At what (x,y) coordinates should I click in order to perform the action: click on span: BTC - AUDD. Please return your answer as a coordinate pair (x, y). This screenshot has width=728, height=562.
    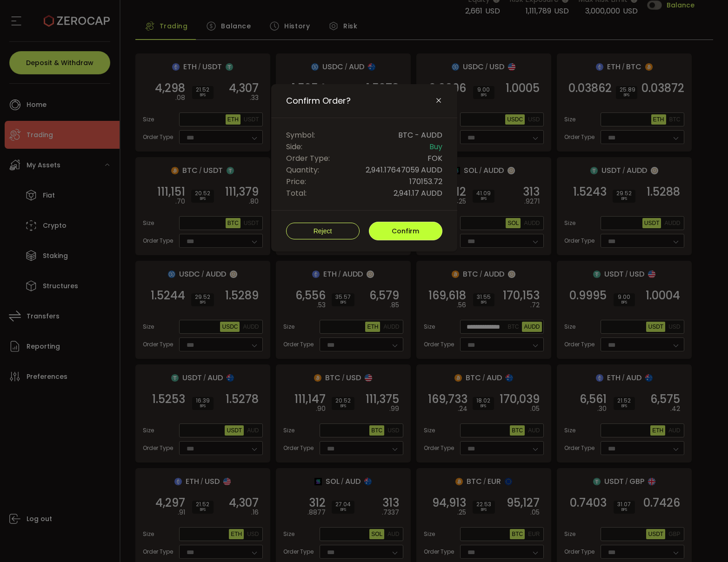
    Looking at the image, I should click on (420, 135).